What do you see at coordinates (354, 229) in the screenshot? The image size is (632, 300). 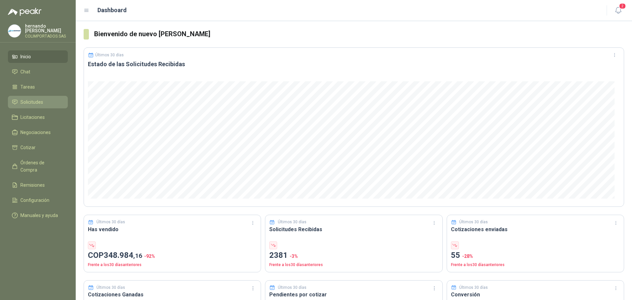 I see `h3: Solicitudes Recibidas` at bounding box center [354, 229].